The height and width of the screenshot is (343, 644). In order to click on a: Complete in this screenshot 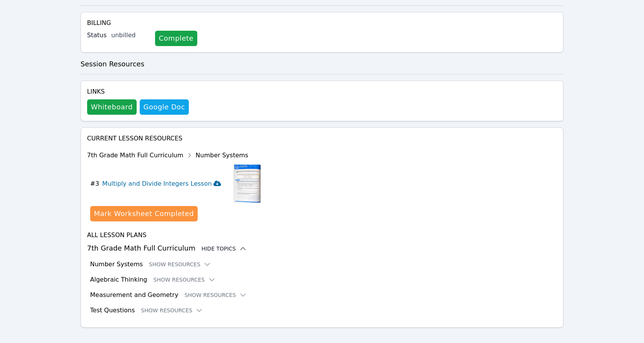, I will do `click(176, 38)`.